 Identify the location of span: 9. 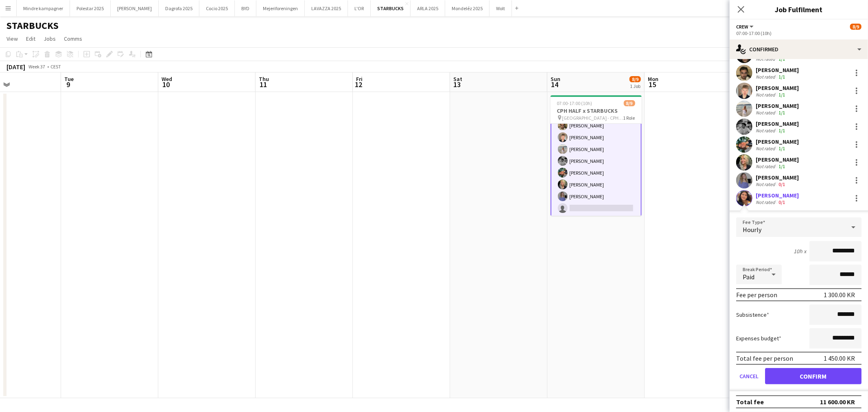
(68, 84).